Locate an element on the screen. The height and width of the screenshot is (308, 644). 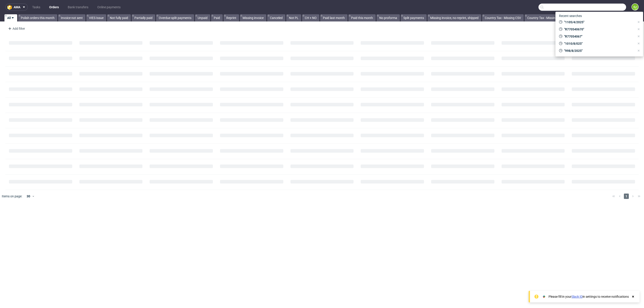
div: Please fill in your in settings to receive notifications is located at coordinates (588, 296).